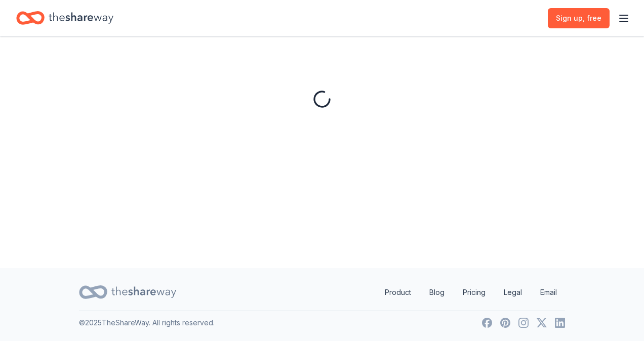 This screenshot has width=644, height=341. Describe the element at coordinates (147, 322) in the screenshot. I see `p: © 2025 TheShareWay. All rights reserved.` at that location.